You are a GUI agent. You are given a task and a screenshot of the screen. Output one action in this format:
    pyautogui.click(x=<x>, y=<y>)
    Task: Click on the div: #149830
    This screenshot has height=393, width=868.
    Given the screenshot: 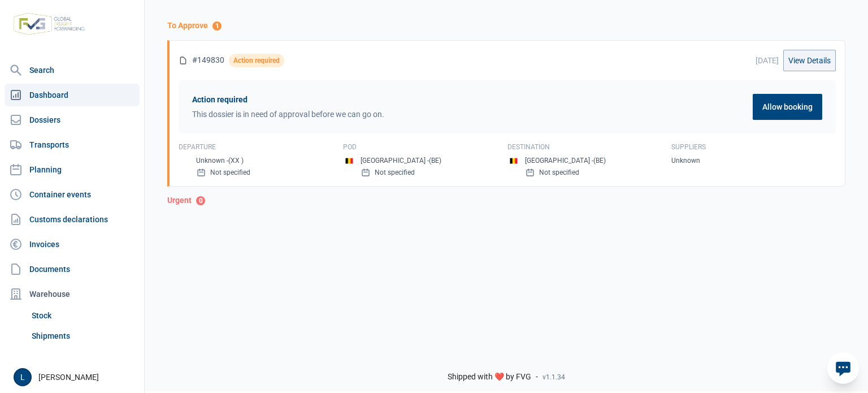 What is the action you would take?
    pyautogui.click(x=231, y=60)
    